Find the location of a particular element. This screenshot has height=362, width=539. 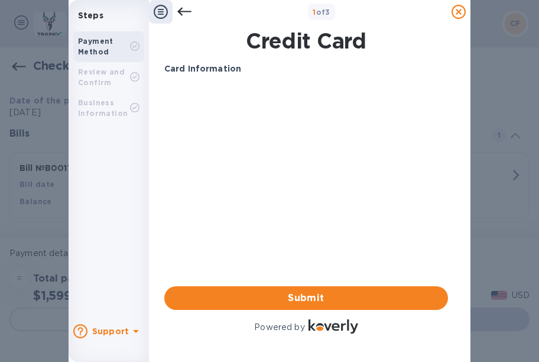

b: Card Information is located at coordinates (203, 69).